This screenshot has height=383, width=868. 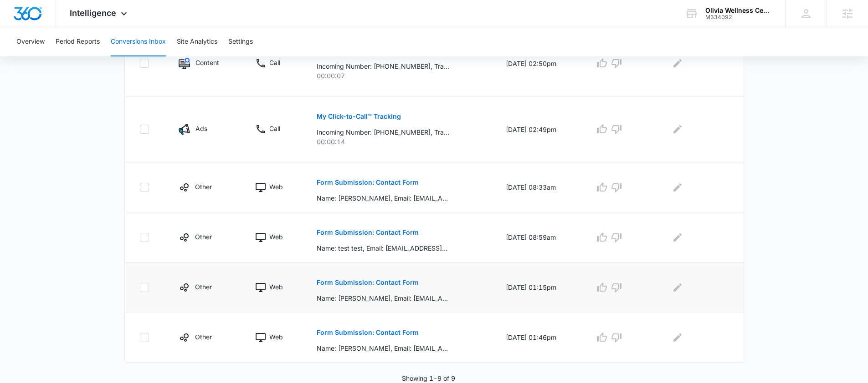 What do you see at coordinates (738, 11) in the screenshot?
I see `div: account name` at bounding box center [738, 11].